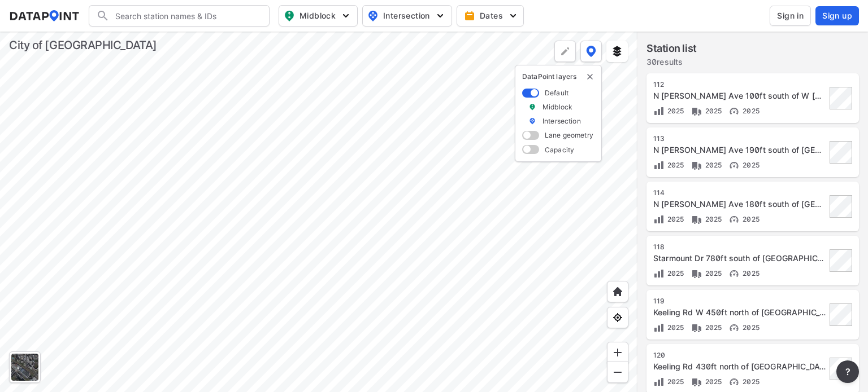  Describe the element at coordinates (740, 150) in the screenshot. I see `div: N Elam Ave 190ft south of Fernwood Dr` at that location.